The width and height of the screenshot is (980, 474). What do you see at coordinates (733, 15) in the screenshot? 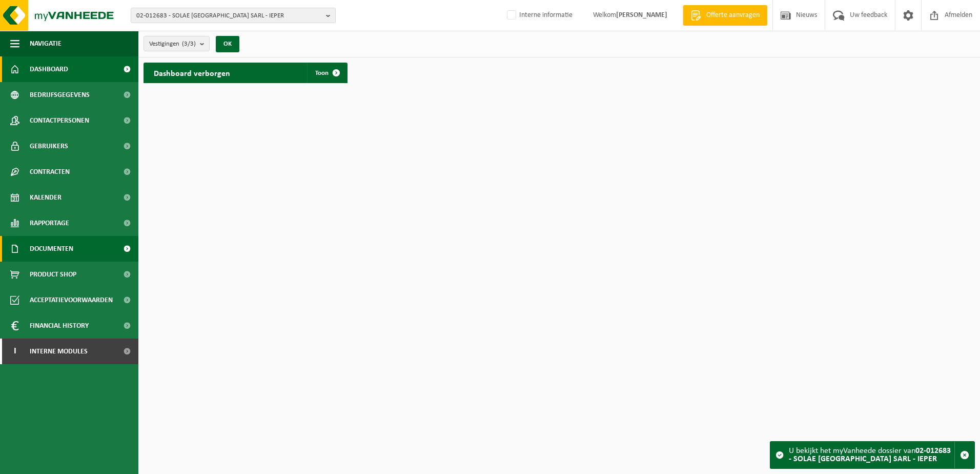
I see `span: Offerte aanvragen` at bounding box center [733, 15].